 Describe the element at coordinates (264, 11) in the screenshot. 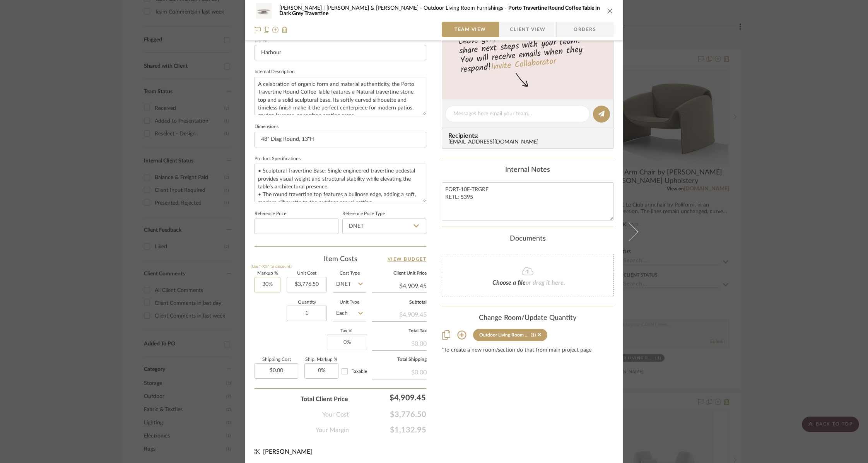

I see `img: 095d0c17-ab8c-4ee8-8cfa-7fbad74845fc_48x40.jpg` at that location.